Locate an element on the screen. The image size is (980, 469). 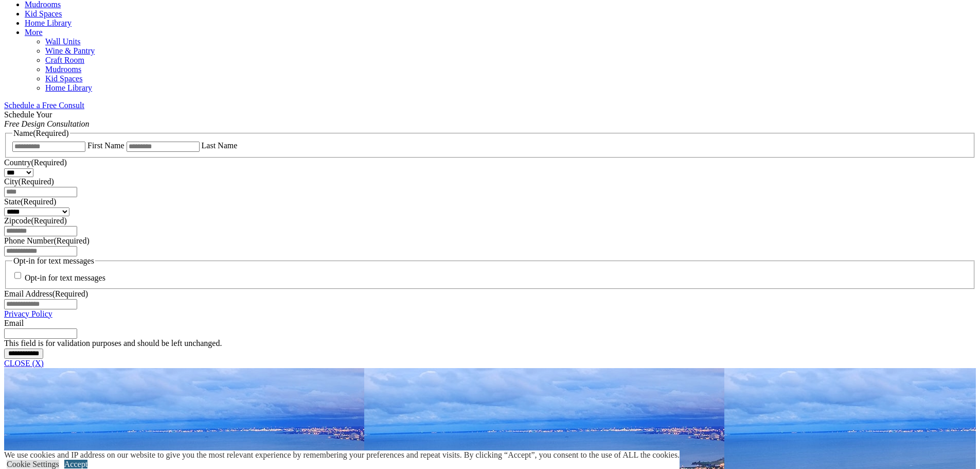
label: Zipcode is located at coordinates (35, 220).